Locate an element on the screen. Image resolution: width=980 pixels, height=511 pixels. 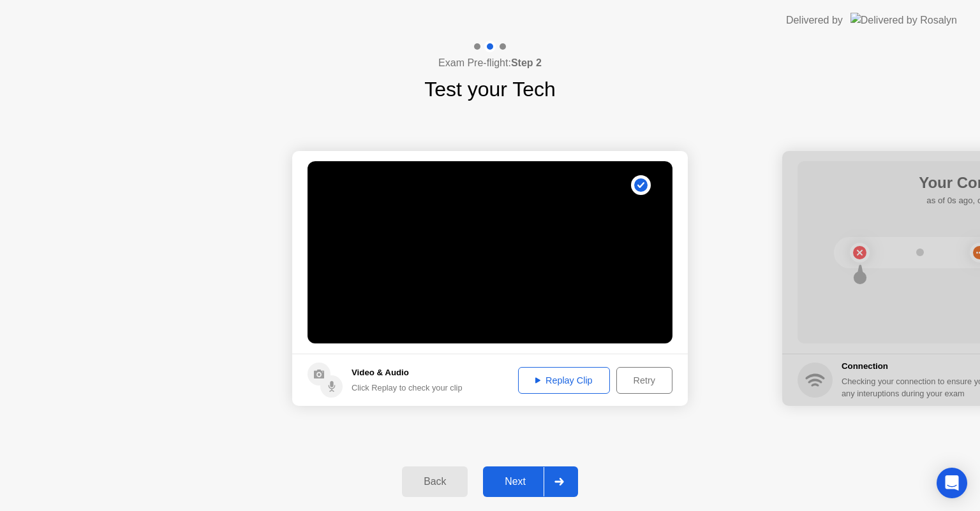
div: Replay Clip is located at coordinates (564, 381).